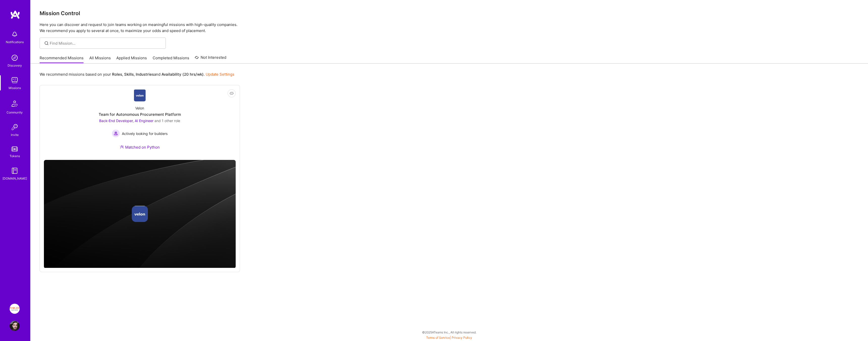 This screenshot has width=868, height=341. What do you see at coordinates (220, 74) in the screenshot?
I see `a: Update Settings` at bounding box center [220, 74].